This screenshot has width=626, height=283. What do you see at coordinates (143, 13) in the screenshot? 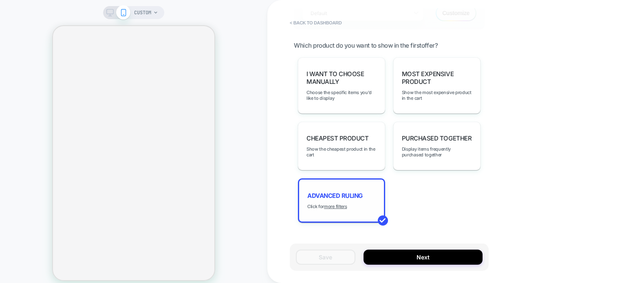
I see `span: CUSTOM` at bounding box center [143, 13].